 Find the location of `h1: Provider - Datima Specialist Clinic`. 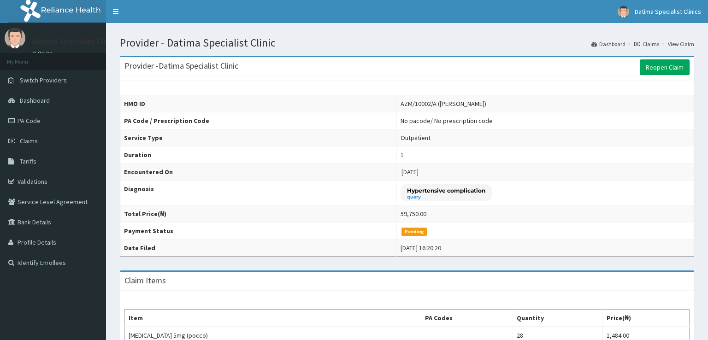

h1: Provider - Datima Specialist Clinic is located at coordinates (407, 43).